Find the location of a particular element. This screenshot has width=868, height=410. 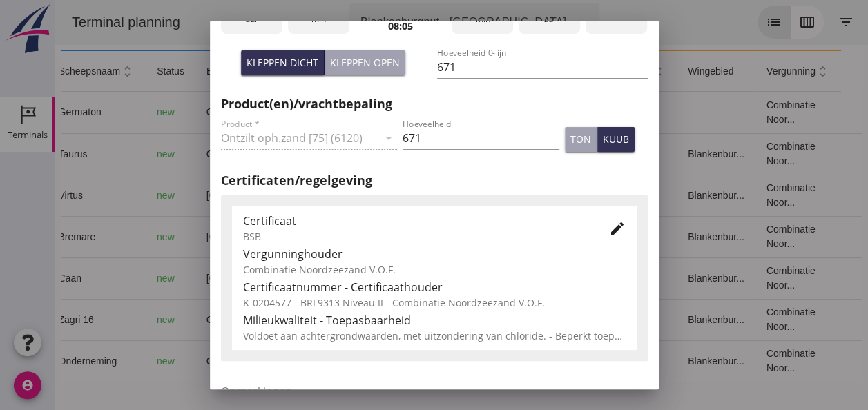

span: vergunning is located at coordinates (743, 71).